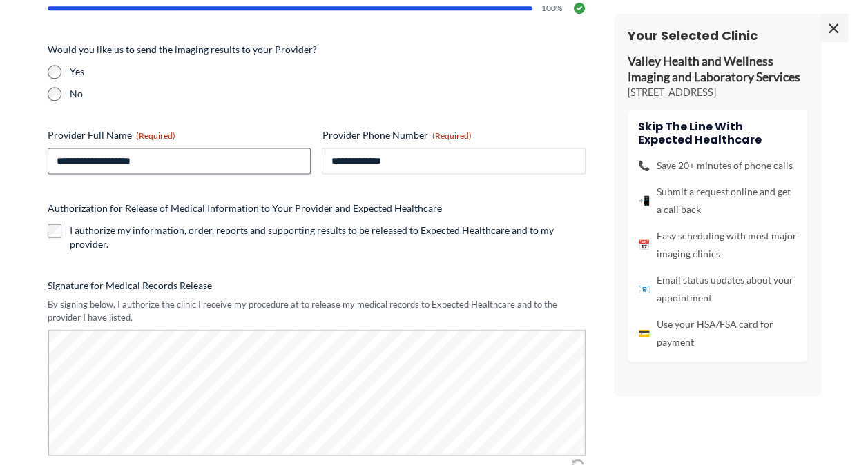 The width and height of the screenshot is (868, 465). What do you see at coordinates (717, 333) in the screenshot?
I see `li: Use your HSA/FSA card for payment` at bounding box center [717, 333].